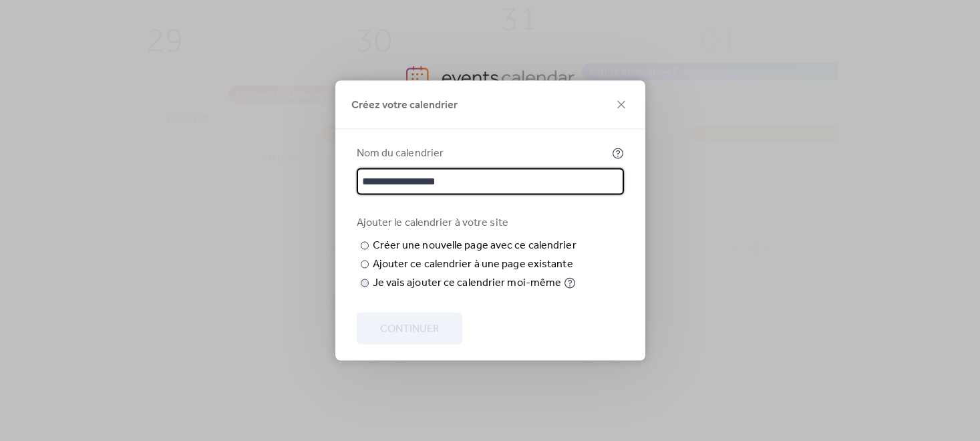 The image size is (980, 441). What do you see at coordinates (404, 106) in the screenshot?
I see `span: Créez votre calendrier` at bounding box center [404, 106].